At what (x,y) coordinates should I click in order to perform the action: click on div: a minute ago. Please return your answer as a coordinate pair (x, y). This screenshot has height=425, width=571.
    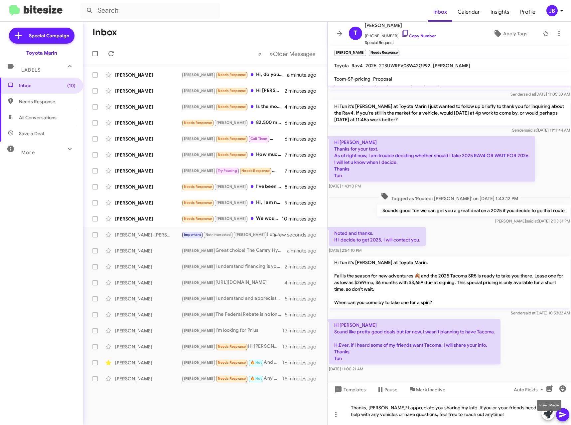
    Looking at the image, I should click on (304, 75).